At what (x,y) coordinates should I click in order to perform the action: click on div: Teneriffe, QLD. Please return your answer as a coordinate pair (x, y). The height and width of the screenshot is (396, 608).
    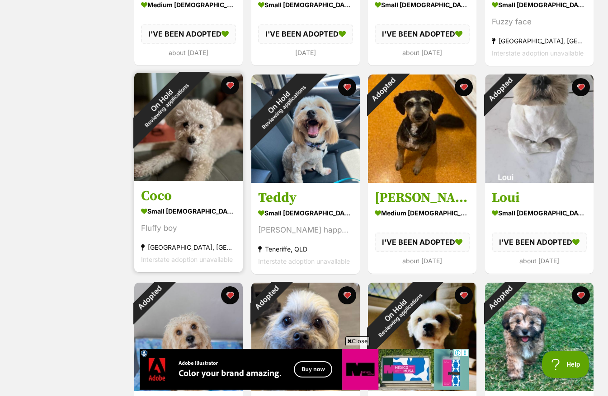
    Looking at the image, I should click on (305, 249).